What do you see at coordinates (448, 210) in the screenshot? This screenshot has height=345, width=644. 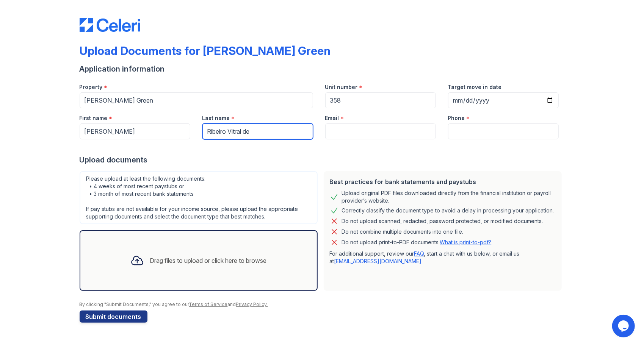 I see `div: Correctly classify the document type to avoid a delay in processing your application.` at bounding box center [448, 210].